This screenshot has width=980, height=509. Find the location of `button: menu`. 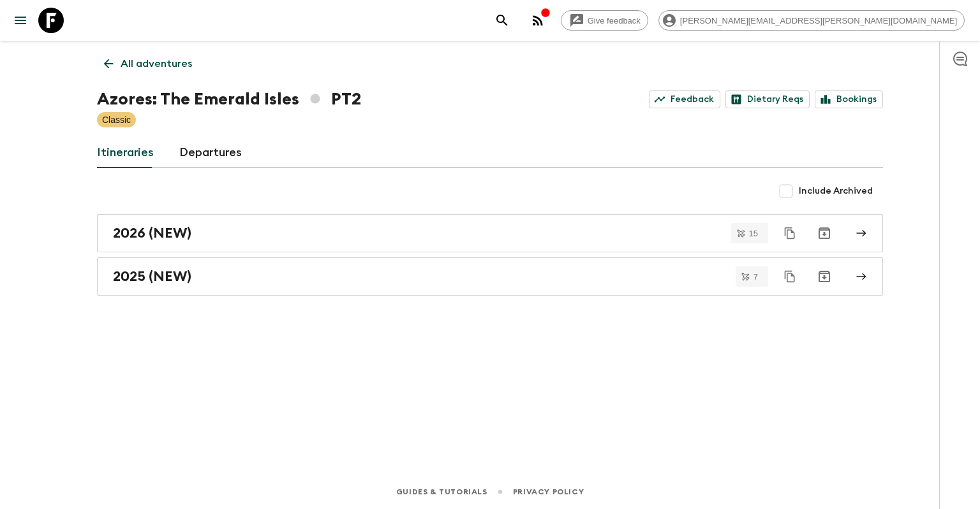

button: menu is located at coordinates (21, 21).